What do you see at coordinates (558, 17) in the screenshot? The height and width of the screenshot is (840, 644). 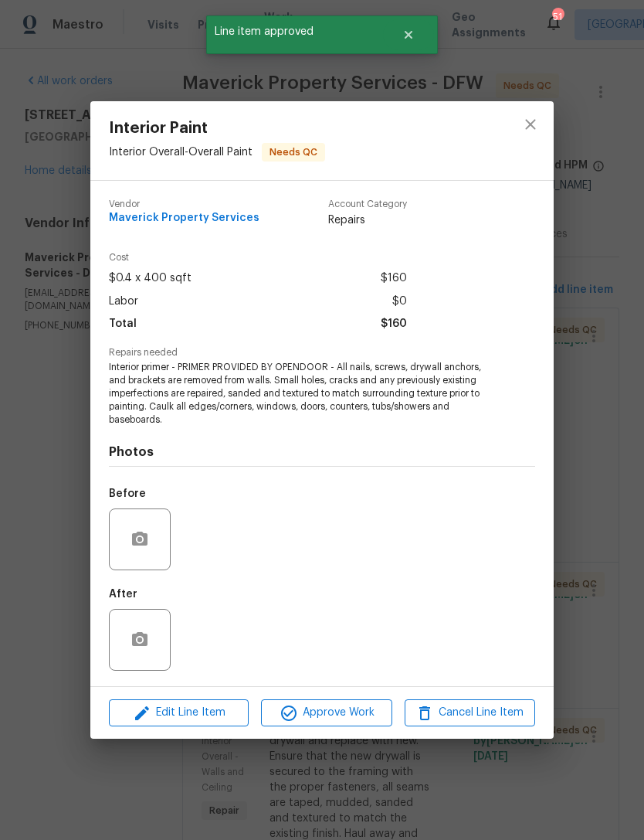 I see `div: 51` at bounding box center [558, 17].